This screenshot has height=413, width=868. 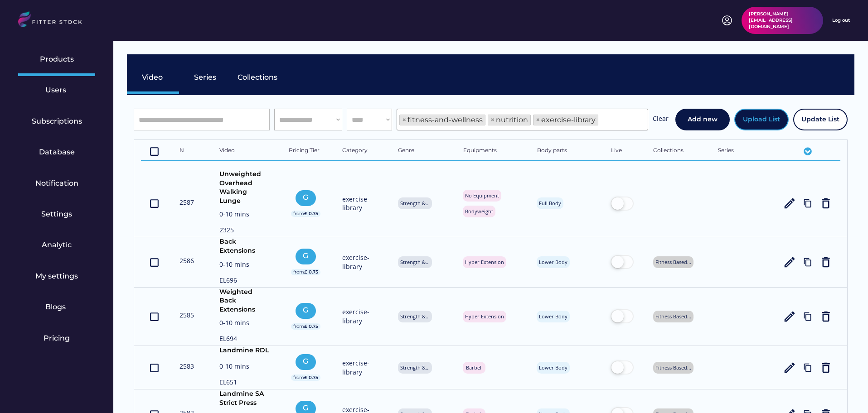 I want to click on div: Barbell, so click(x=474, y=367).